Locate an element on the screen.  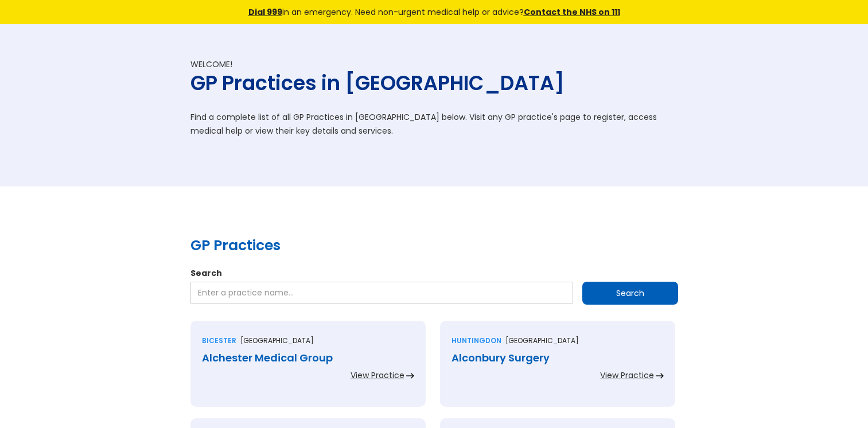
div: Welcome! is located at coordinates (434, 65).